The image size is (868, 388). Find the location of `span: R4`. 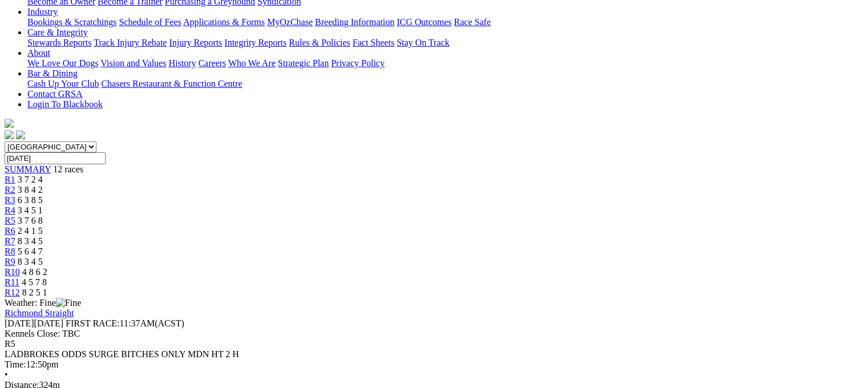

span: R4 is located at coordinates (10, 210).